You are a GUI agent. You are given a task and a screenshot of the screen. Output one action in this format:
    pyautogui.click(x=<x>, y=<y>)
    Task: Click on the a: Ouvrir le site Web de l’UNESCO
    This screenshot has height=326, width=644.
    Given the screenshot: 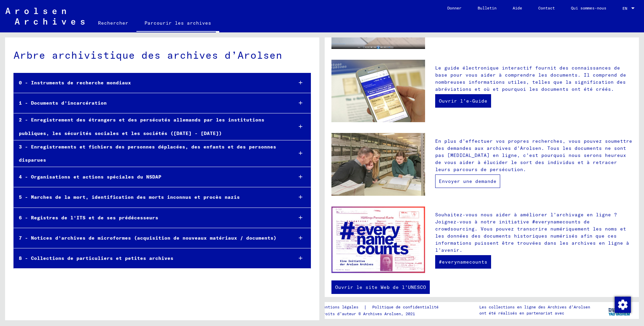 What is the action you would take?
    pyautogui.click(x=381, y=287)
    